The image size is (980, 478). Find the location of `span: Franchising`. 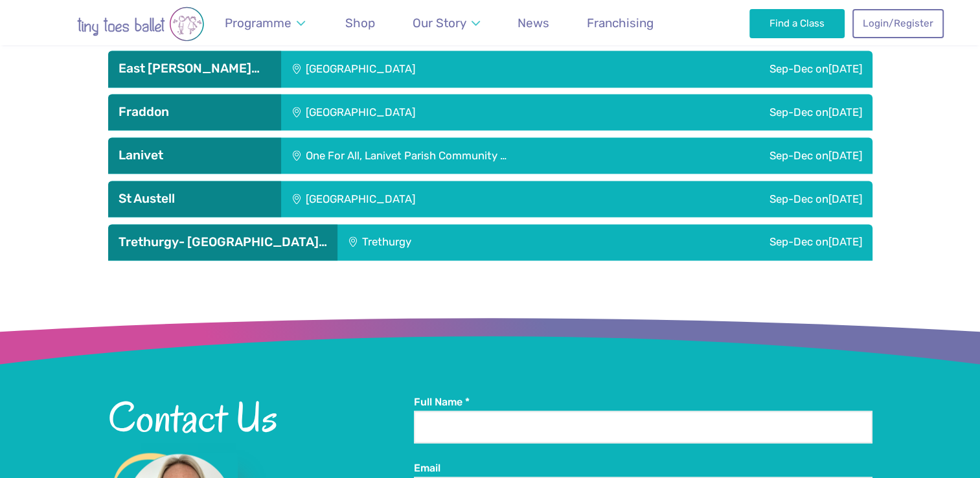

span: Franchising is located at coordinates (620, 23).